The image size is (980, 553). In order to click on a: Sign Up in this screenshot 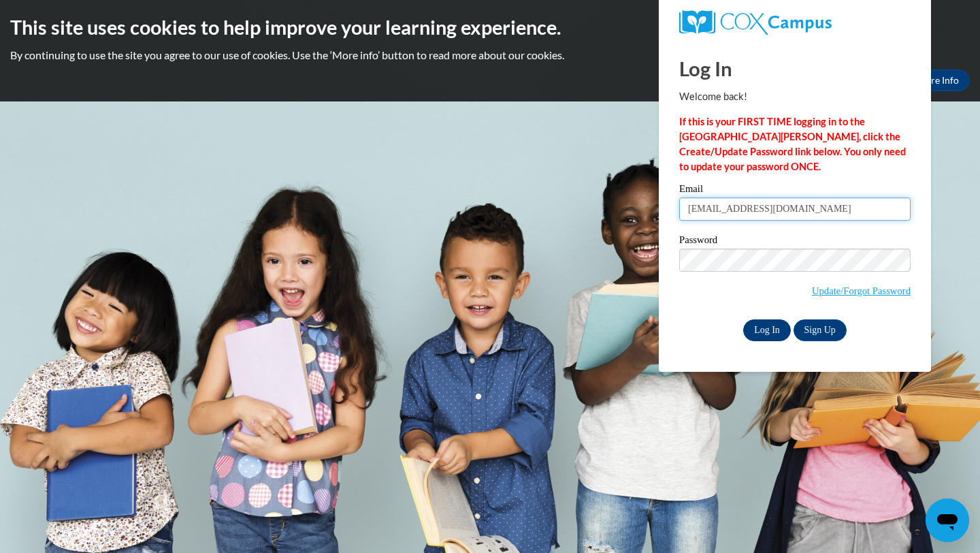, I will do `click(821, 330)`.